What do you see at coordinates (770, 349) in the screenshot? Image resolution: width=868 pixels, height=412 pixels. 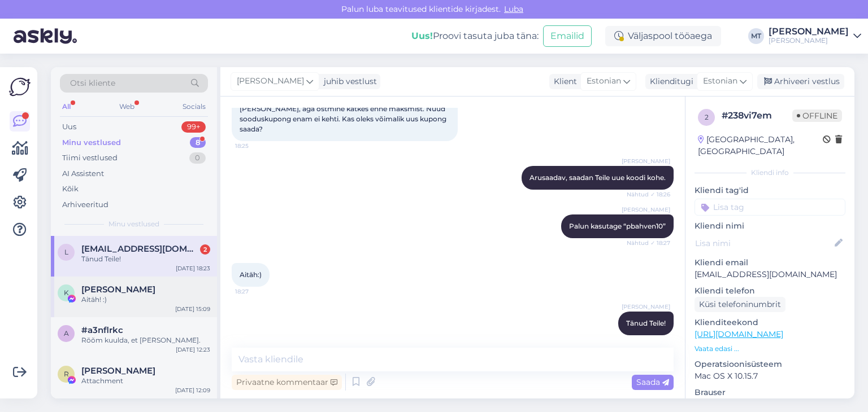 I see `p: Vaata edasi ...` at bounding box center [770, 349].